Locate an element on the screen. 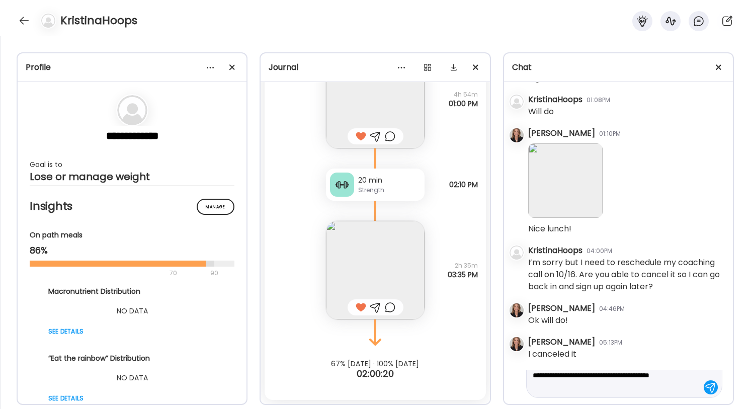  div: 86% is located at coordinates (132, 251).